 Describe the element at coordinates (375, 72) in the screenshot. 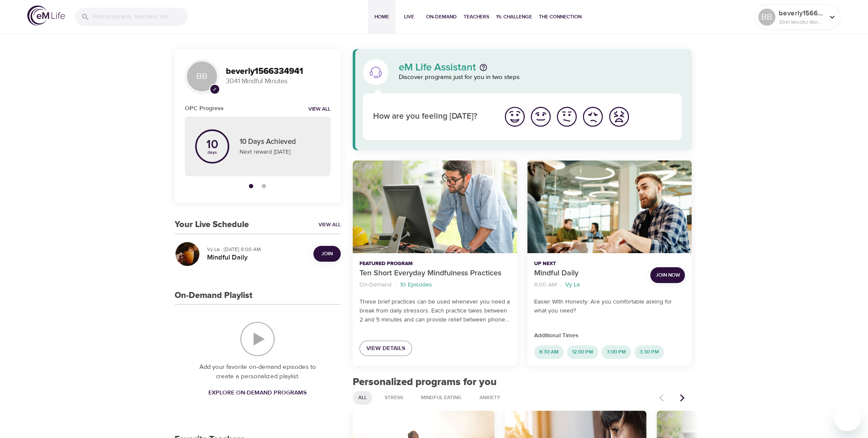

I see `img: eM Life Assistant` at that location.